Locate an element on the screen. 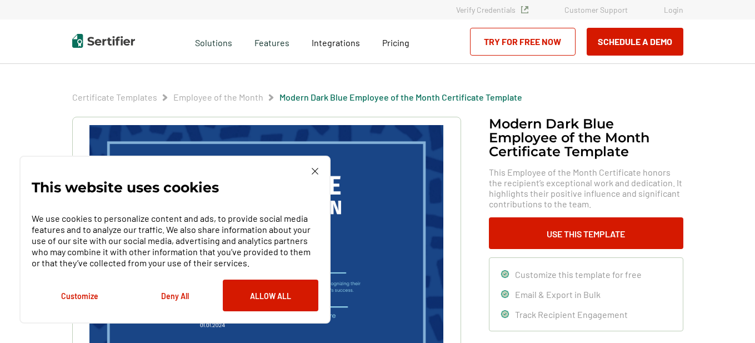 This screenshot has width=755, height=343. span: Solutions is located at coordinates (213, 41).